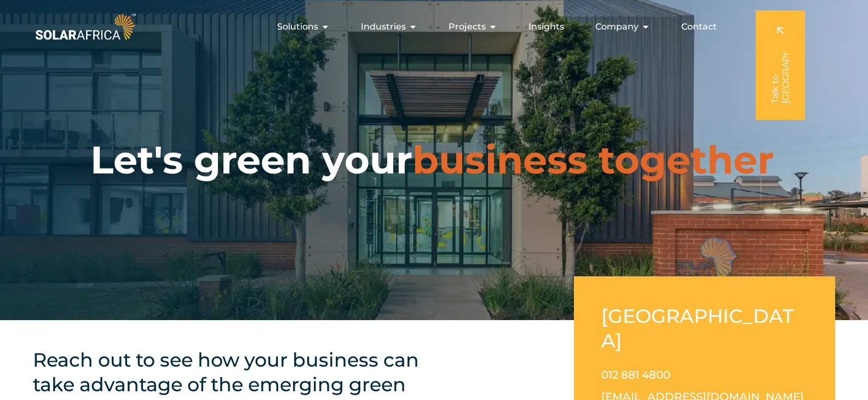  What do you see at coordinates (431, 27) in the screenshot?
I see `nav: Menu` at bounding box center [431, 27].